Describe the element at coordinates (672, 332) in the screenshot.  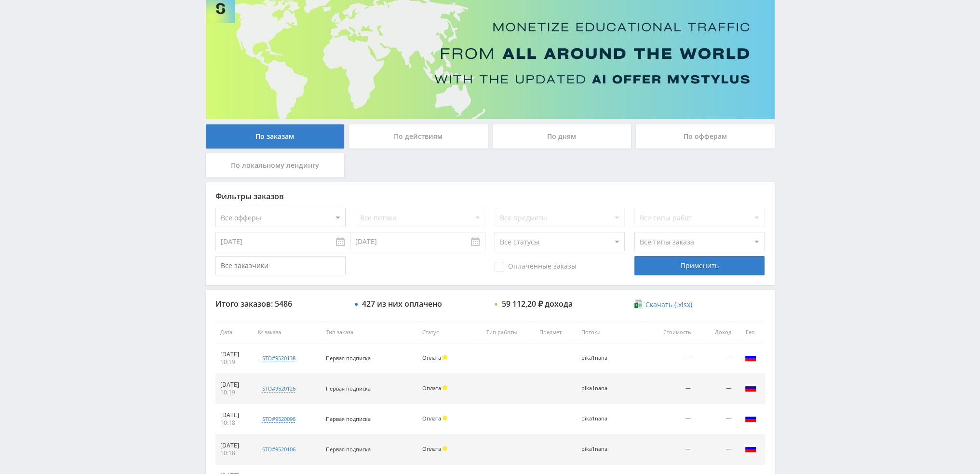
I see `th: Стоимость` at that location.